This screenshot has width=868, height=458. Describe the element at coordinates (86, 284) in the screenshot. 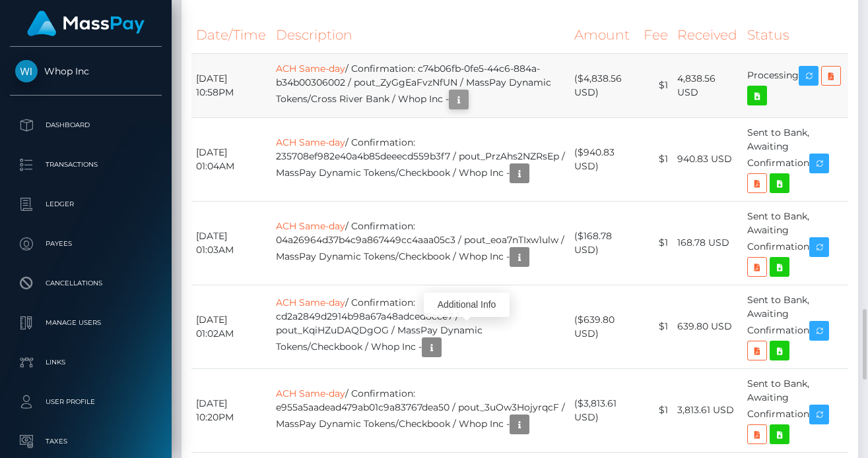

I see `a: Cancellations` at that location.